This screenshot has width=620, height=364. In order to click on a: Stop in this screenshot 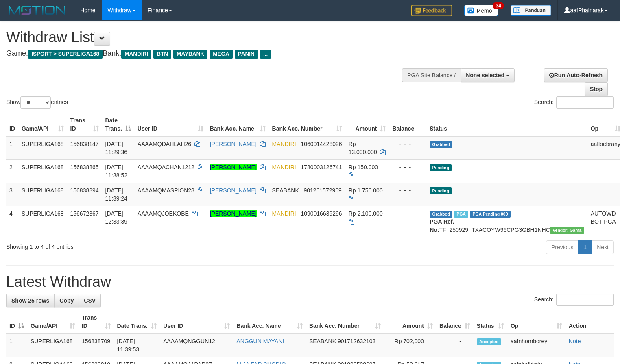, I will do `click(596, 89)`.